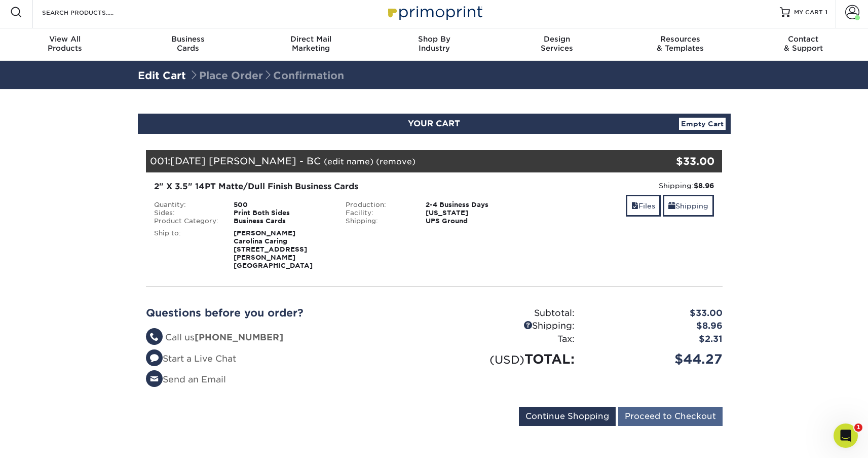  I want to click on span: MY CART, so click(809, 12).